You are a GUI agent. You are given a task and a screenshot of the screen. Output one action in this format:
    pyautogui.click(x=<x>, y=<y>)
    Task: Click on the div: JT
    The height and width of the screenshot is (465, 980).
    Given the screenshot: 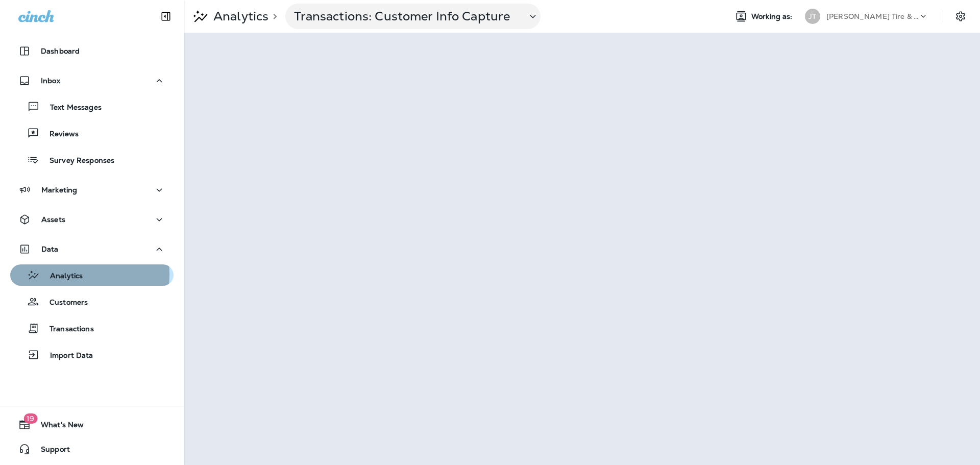 What is the action you would take?
    pyautogui.click(x=813, y=16)
    